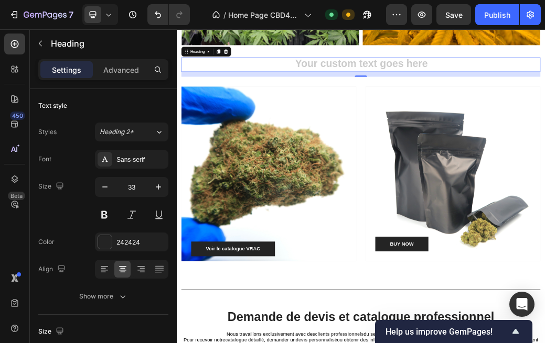 Image resolution: width=545 pixels, height=343 pixels. What do you see at coordinates (132, 132) in the screenshot?
I see `button: Heading 2*` at bounding box center [132, 132].